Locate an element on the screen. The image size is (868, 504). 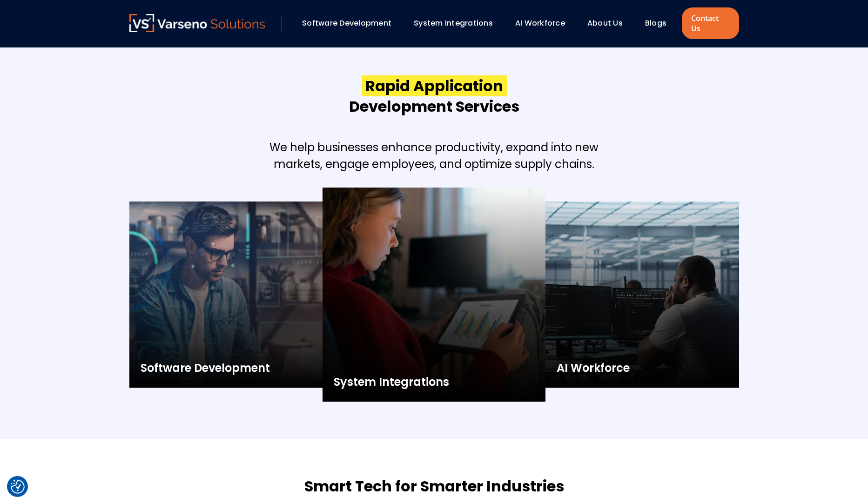
a: System Integrations is located at coordinates (454, 23).